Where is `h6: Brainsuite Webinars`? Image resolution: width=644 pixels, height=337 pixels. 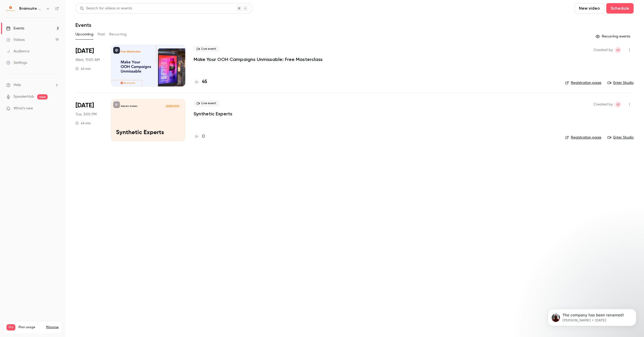 h6: Brainsuite Webinars is located at coordinates (32, 8).